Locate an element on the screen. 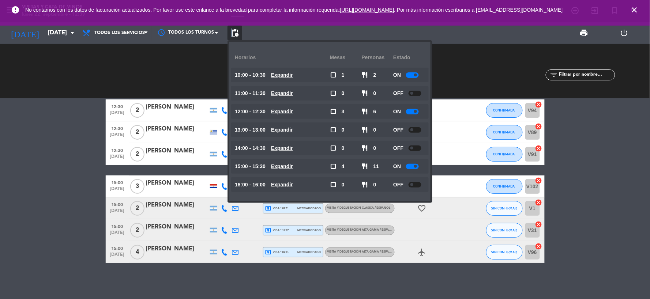 The width and height of the screenshot is (650, 299). span: 15:00 - 15:30 is located at coordinates (250, 166).